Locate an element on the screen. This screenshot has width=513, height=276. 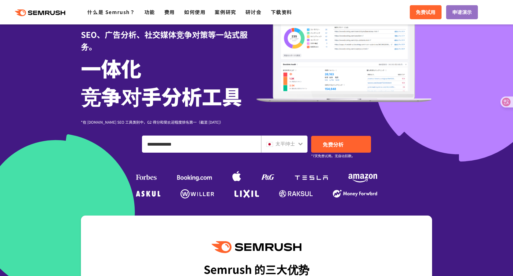
a: 功能 is located at coordinates (150, 12).